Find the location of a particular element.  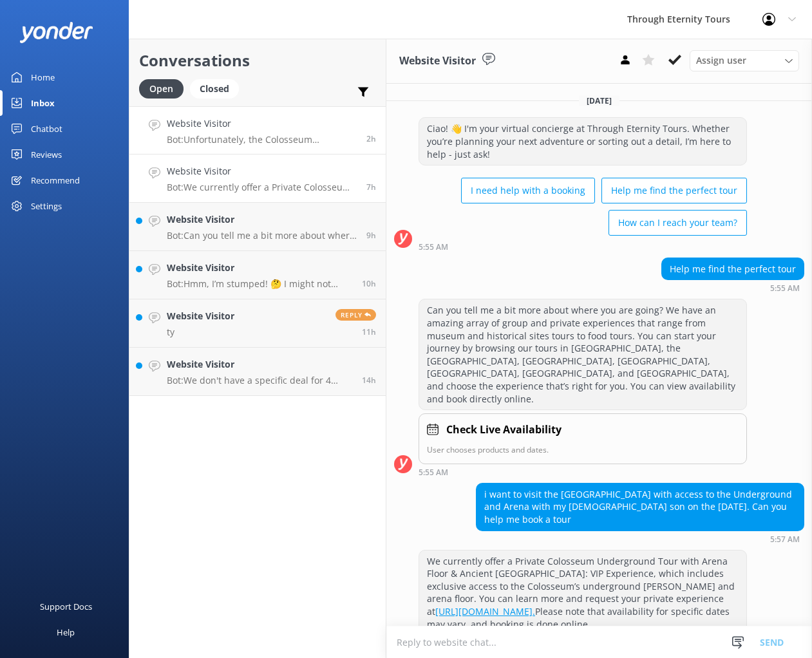

p: User chooses products and dates. is located at coordinates (583, 449).